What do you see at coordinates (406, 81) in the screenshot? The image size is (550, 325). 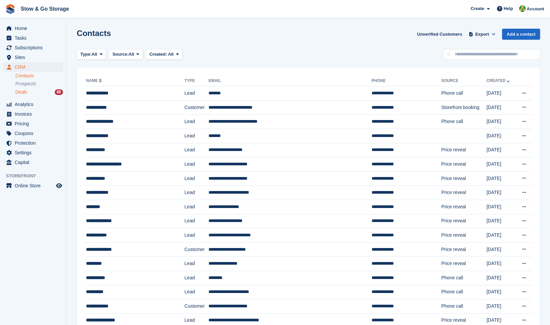 I see `th: Phone` at bounding box center [406, 81].